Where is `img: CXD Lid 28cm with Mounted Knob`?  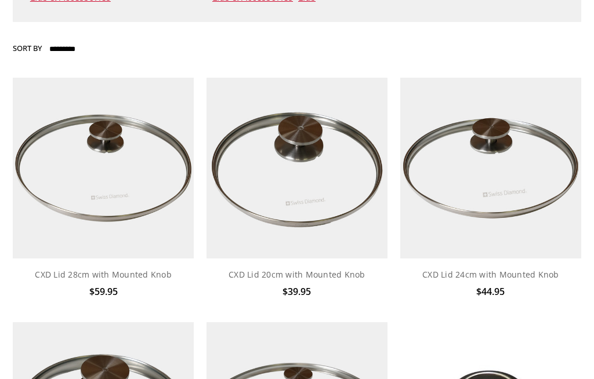
img: CXD Lid 28cm with Mounted Knob is located at coordinates (103, 168).